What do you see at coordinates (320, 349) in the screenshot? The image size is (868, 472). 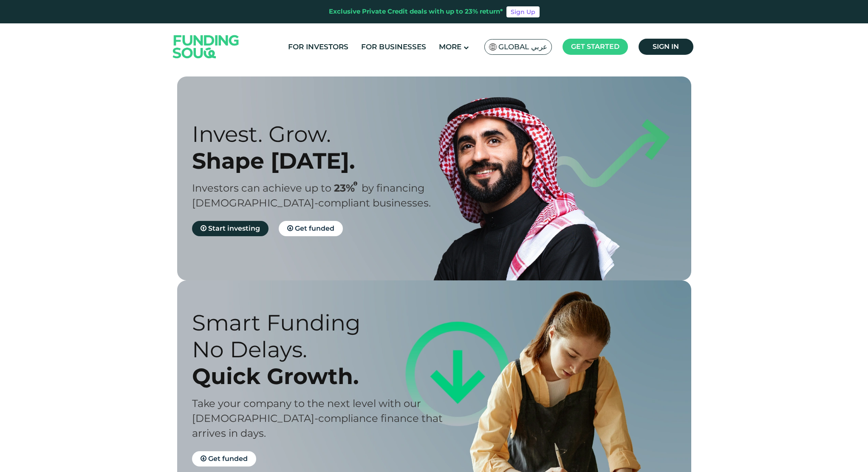 I see `div: No Delays.` at bounding box center [320, 349].